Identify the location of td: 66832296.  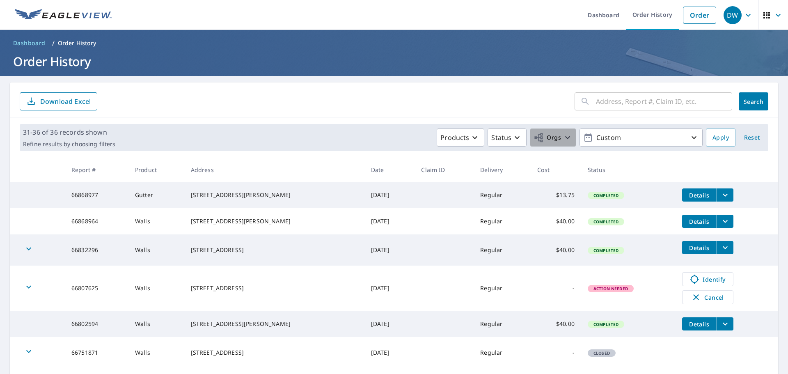
(96, 250).